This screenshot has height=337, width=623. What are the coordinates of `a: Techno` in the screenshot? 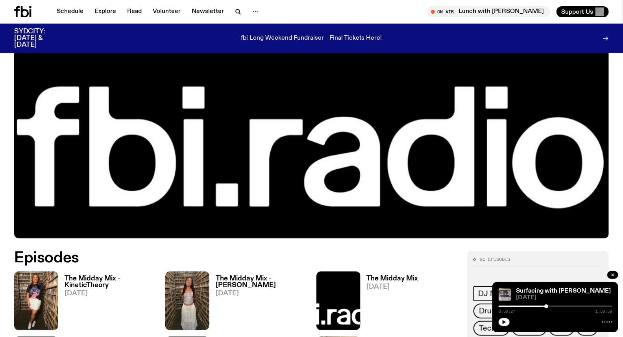 It's located at (491, 329).